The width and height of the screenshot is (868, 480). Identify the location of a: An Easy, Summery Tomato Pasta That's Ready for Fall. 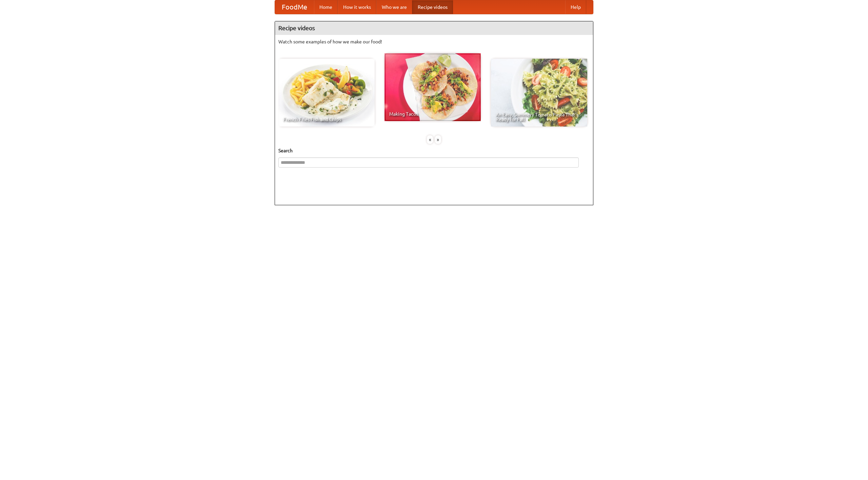
(539, 92).